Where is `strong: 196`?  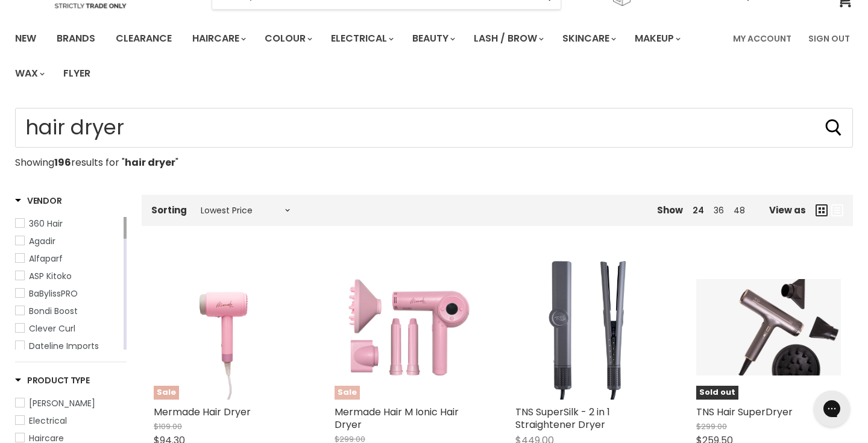 strong: 196 is located at coordinates (63, 162).